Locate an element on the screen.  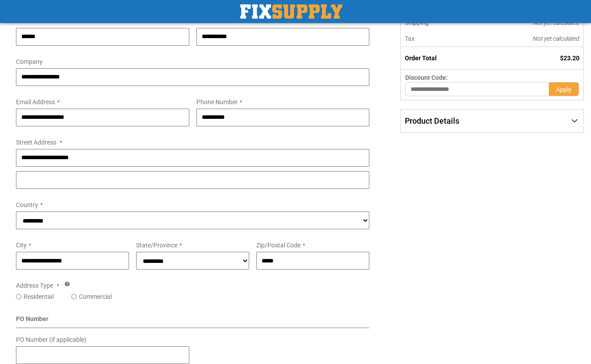
span: Product Details is located at coordinates (432, 120).